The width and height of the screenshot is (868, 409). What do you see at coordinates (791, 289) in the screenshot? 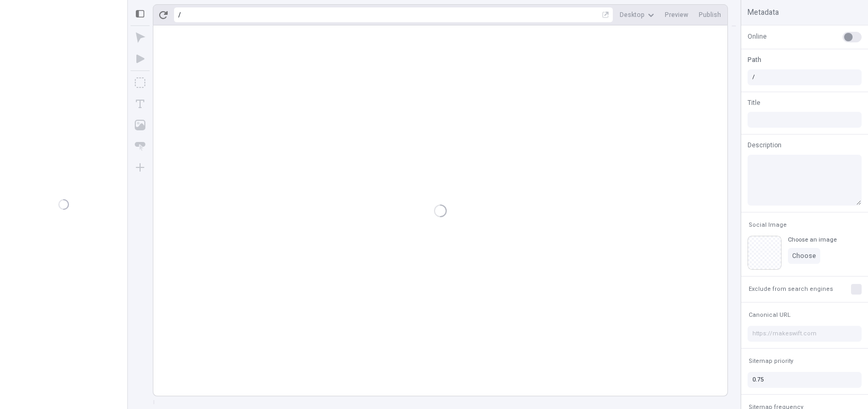
I see `span: Exclude from search engines` at bounding box center [791, 289].